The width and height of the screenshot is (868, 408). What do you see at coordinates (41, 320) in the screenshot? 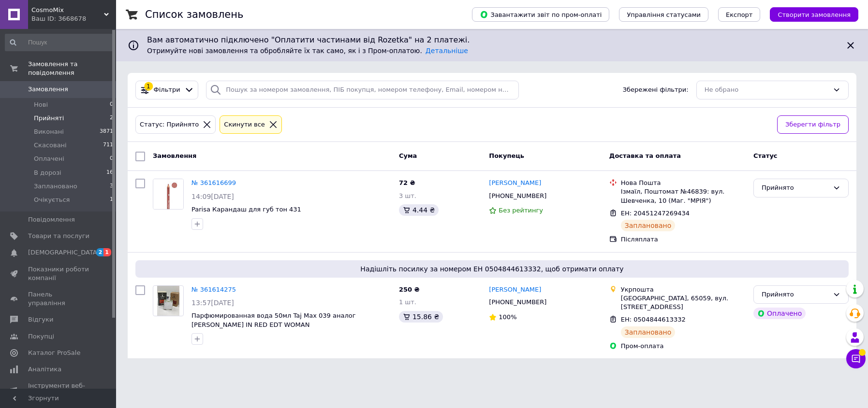
I see `span: Відгуки` at bounding box center [41, 320].